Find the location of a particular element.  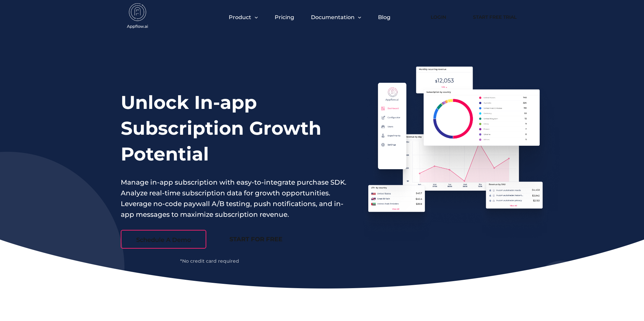

div: *No credit card required is located at coordinates (209, 261).